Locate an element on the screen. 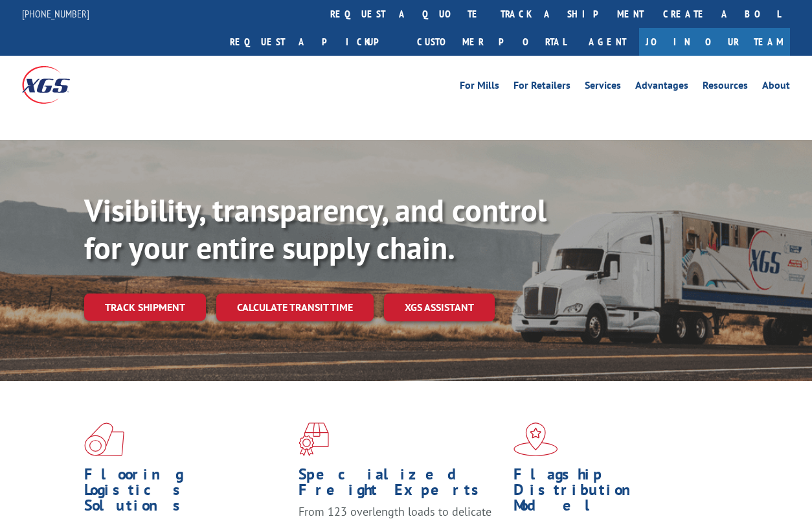 The image size is (812, 519). a: About is located at coordinates (776, 87).